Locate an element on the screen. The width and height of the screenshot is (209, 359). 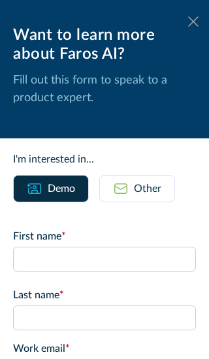
div: Want to learn more about Faros AI? is located at coordinates (105, 45).